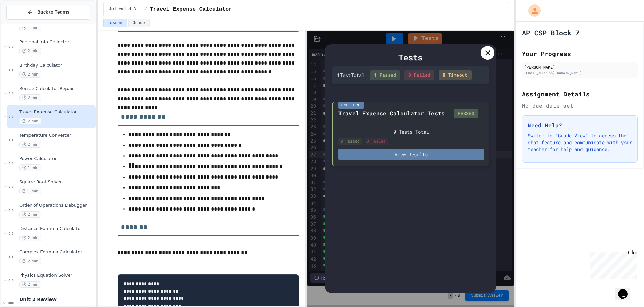  What do you see at coordinates (56, 42) in the screenshot?
I see `span: Personal Info Collector` at bounding box center [56, 42].